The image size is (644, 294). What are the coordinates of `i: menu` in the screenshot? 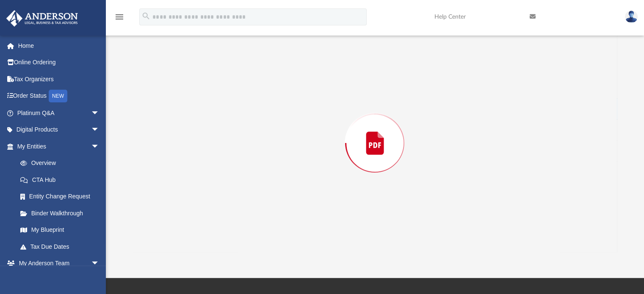 It's located at (119, 17).